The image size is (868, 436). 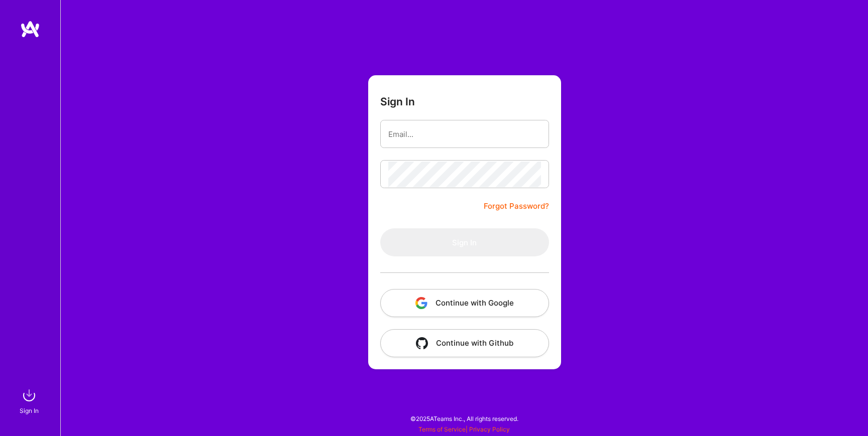 I want to click on a: Privacy Policy, so click(x=489, y=429).